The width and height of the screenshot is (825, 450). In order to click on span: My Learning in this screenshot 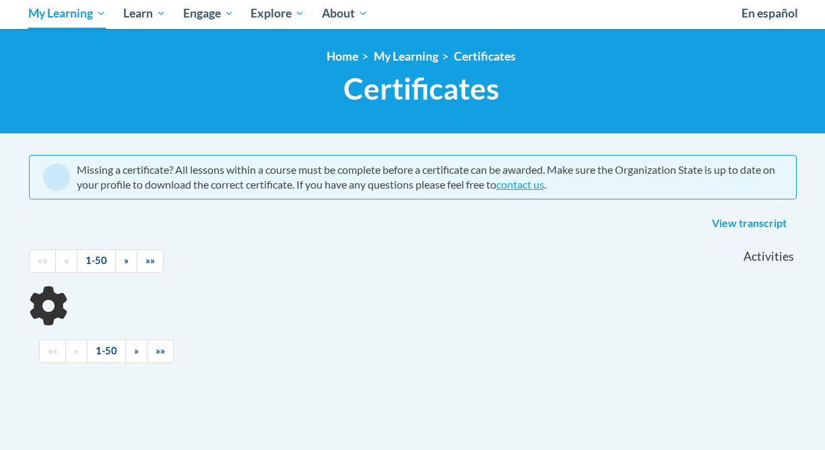, I will do `click(67, 13)`.